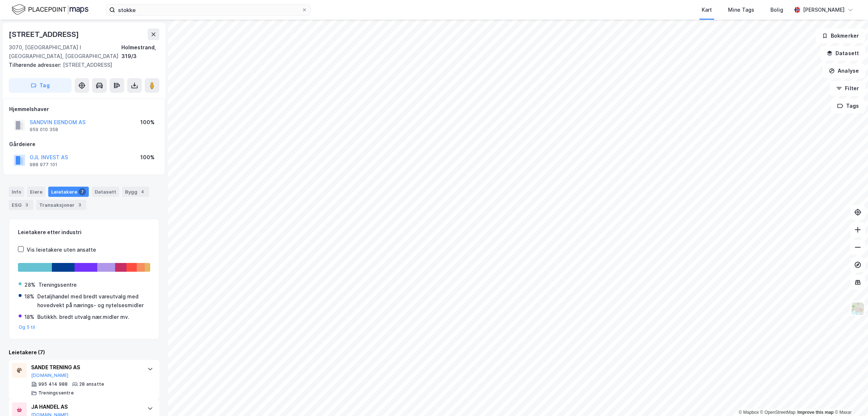 The image size is (868, 416). Describe the element at coordinates (778, 412) in the screenshot. I see `a: OpenStreetMap` at that location.